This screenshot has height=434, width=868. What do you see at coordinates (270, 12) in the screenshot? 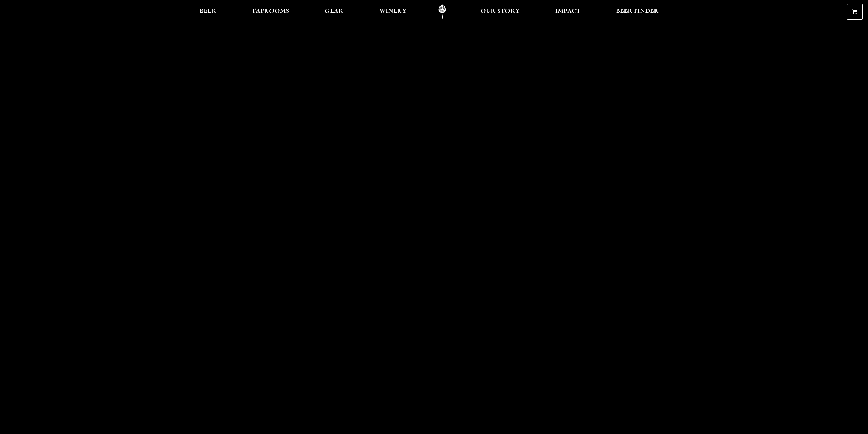
I see `a: Taprooms` at bounding box center [270, 12].